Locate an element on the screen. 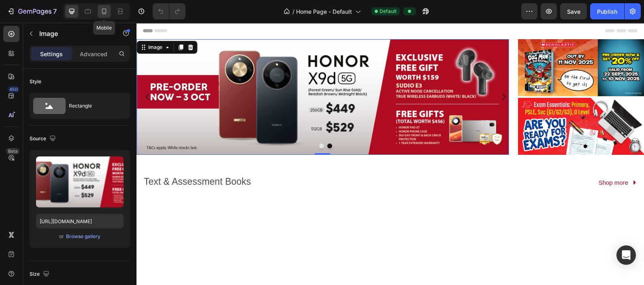 The width and height of the screenshot is (644, 285). img: Father's Day is located at coordinates (444, 104).